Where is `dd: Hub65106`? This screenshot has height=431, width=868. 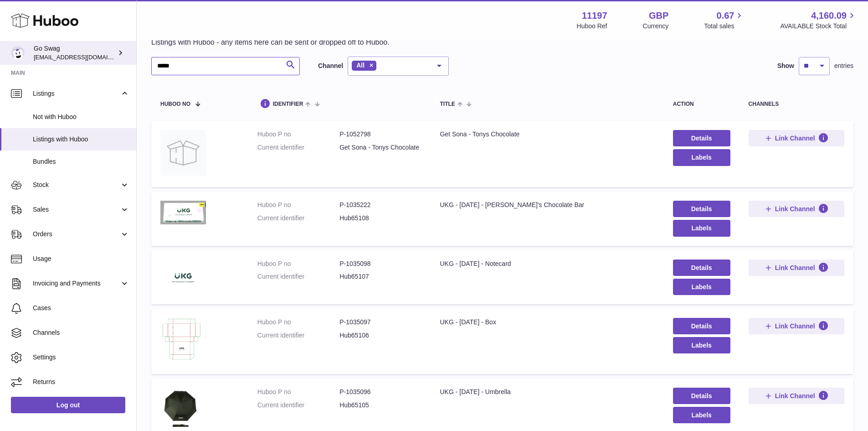
dd: Hub65106 is located at coordinates (381, 335).